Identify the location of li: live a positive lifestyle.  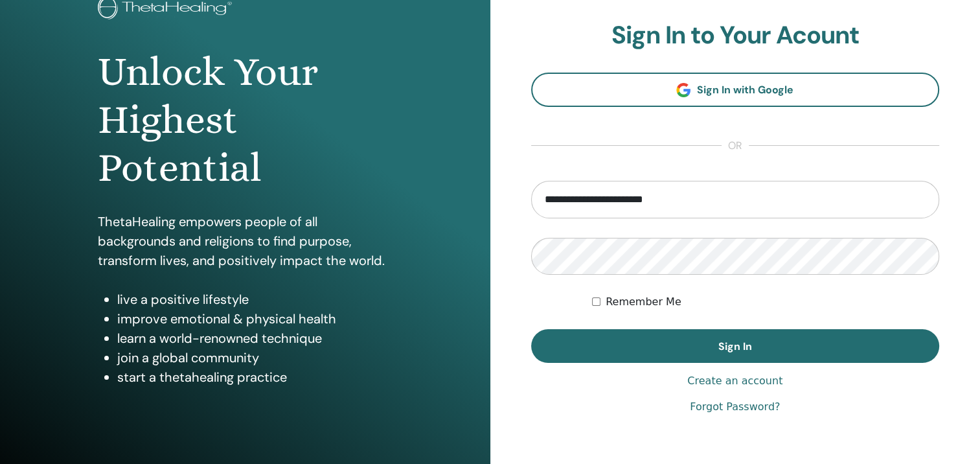
(255, 299).